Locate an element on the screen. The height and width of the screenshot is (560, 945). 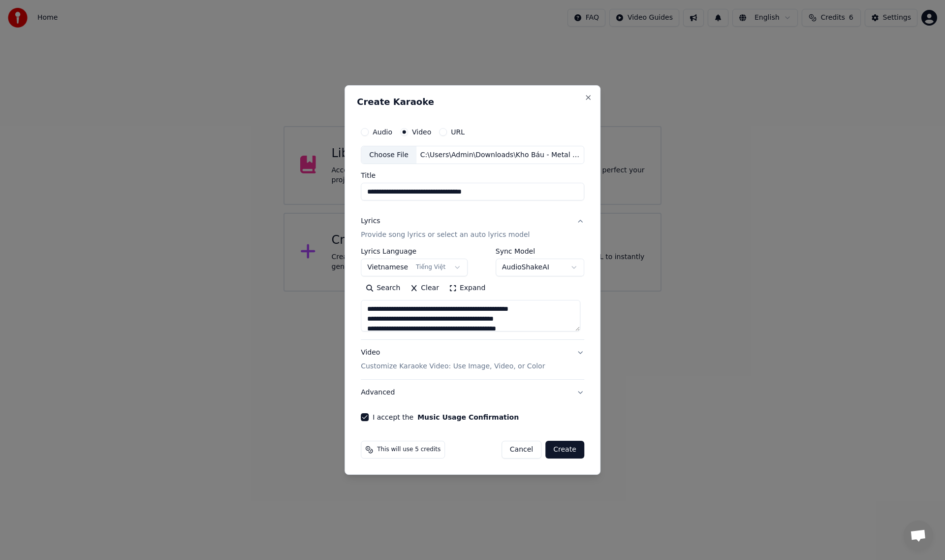
div: Video is located at coordinates (453, 360).